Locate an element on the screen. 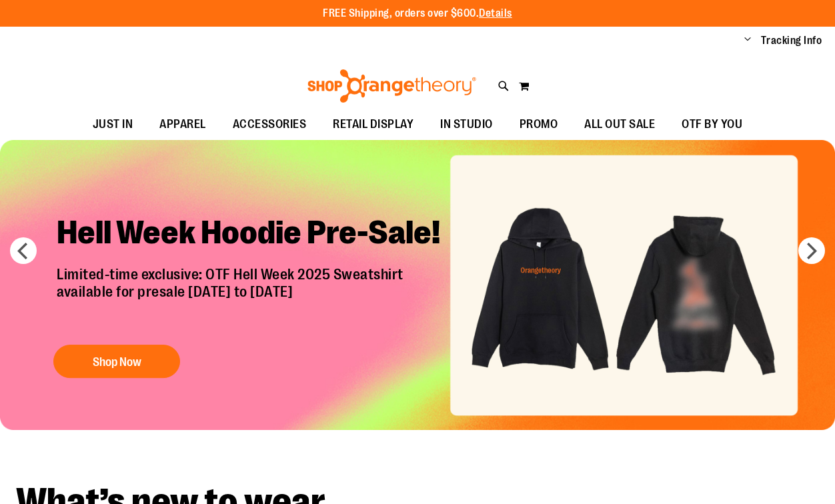 The image size is (835, 504). h2: Hell Week Hoodie Pre-Sale! is located at coordinates (255, 234).